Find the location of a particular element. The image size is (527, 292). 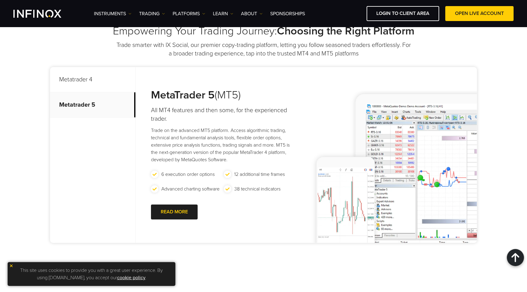

a: ABOUT is located at coordinates (252, 14).